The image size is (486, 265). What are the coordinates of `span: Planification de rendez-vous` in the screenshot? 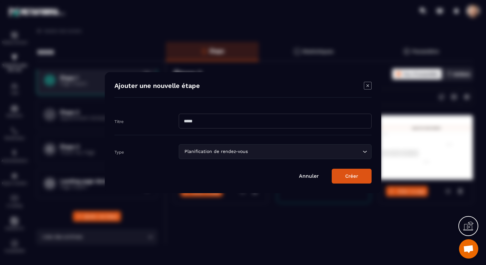 It's located at (216, 152).